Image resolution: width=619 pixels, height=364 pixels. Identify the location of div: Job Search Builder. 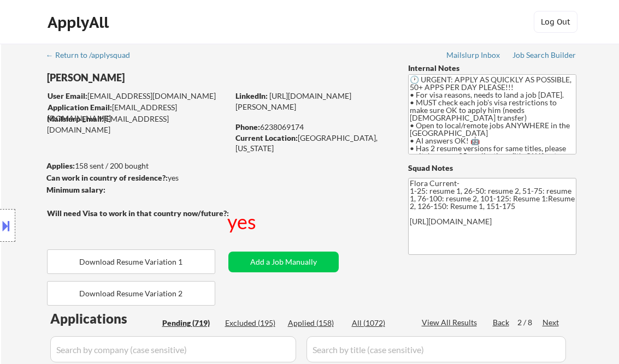
(544, 55).